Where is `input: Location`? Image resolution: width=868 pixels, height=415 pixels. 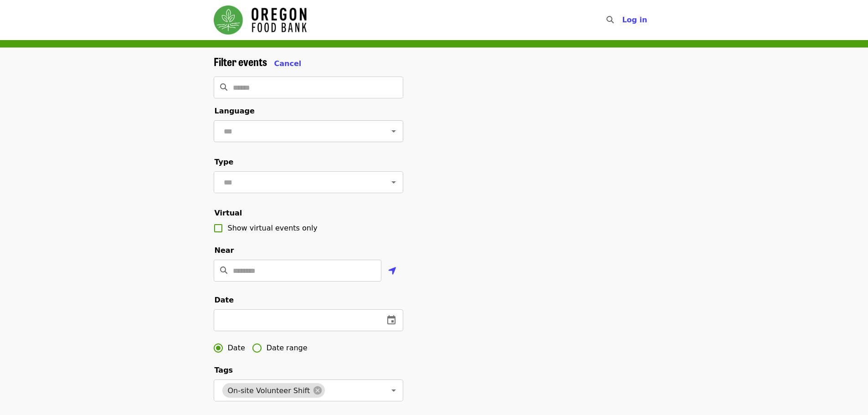 input: Location is located at coordinates (307, 271).